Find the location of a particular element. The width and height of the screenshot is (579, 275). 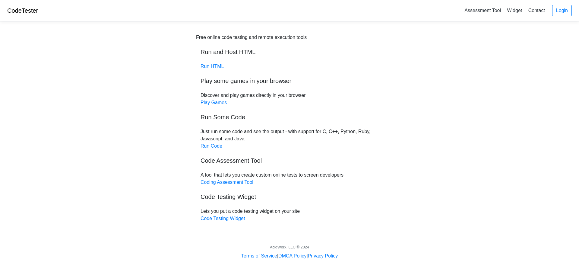

a: Widget is located at coordinates (514, 10).